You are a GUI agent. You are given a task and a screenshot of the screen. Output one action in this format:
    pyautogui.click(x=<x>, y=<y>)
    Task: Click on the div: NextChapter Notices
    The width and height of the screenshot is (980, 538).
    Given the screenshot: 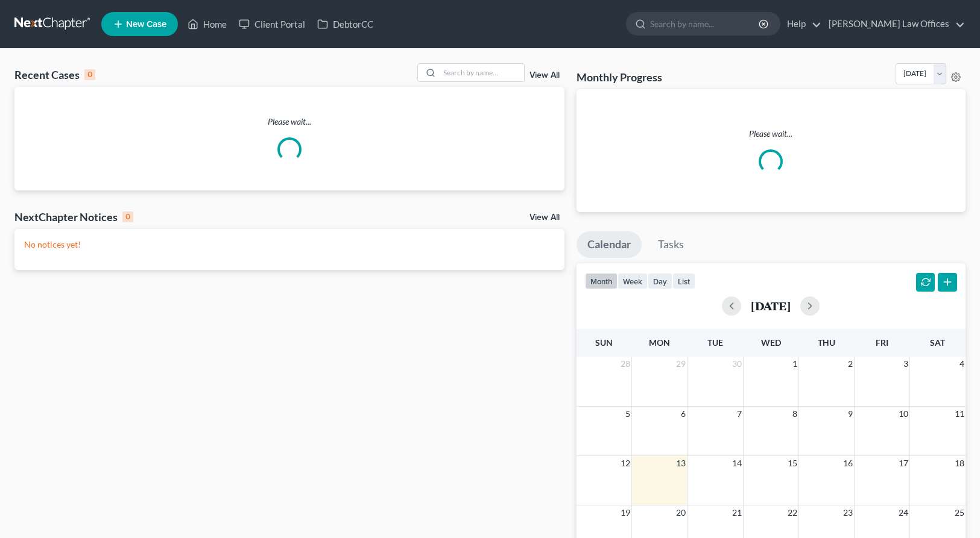 What is the action you would take?
    pyautogui.click(x=74, y=217)
    